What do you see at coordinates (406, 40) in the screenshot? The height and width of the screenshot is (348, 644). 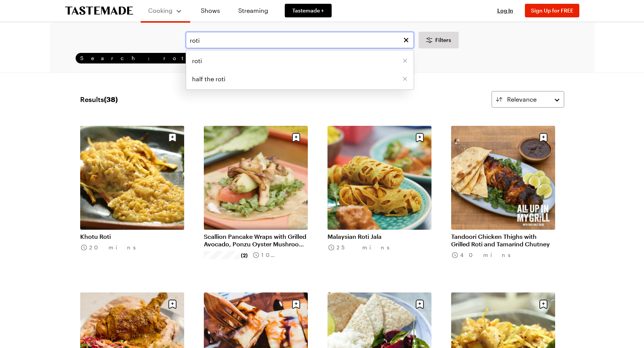 I see `button: Clear search` at bounding box center [406, 40].